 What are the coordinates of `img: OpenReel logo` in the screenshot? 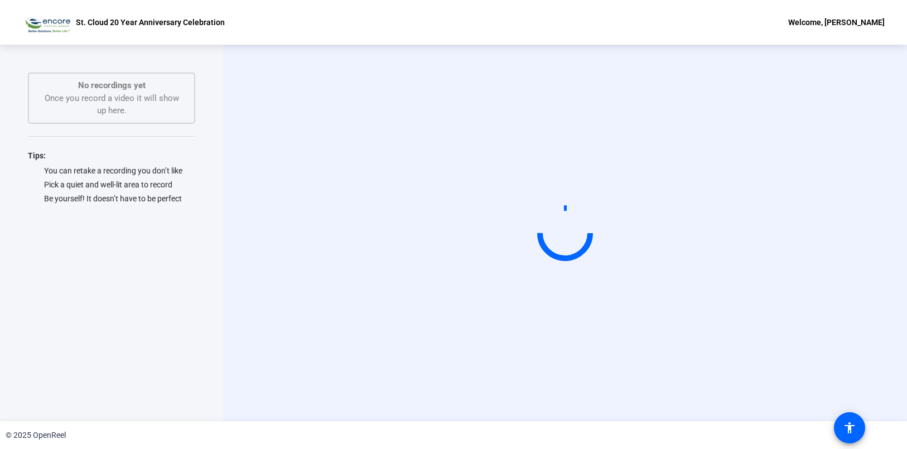 It's located at (46, 22).